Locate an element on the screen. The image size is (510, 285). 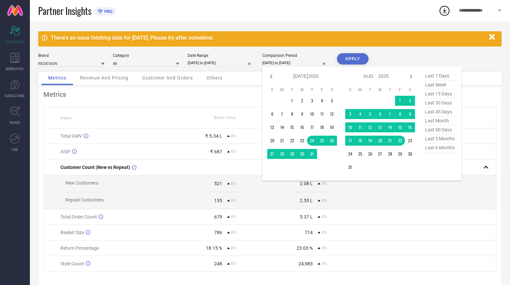
td: Wed Jul 02 2025 is located at coordinates (302, 101).